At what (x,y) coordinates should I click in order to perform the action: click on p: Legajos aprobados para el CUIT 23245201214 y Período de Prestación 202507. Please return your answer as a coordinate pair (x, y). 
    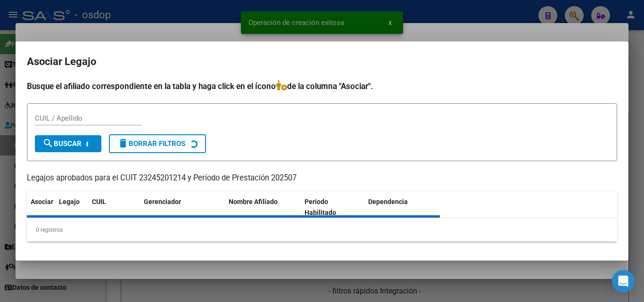
    Looking at the image, I should click on (322, 178).